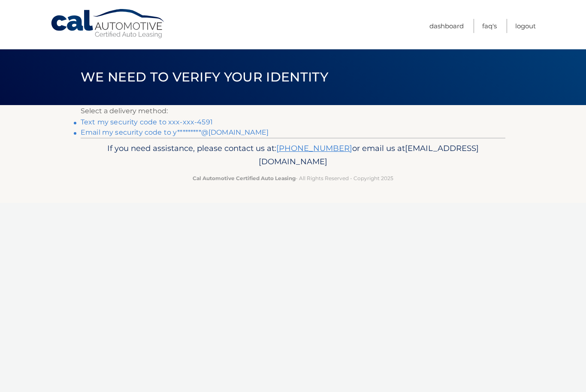 This screenshot has width=586, height=392. What do you see at coordinates (447, 26) in the screenshot?
I see `a: Dashboard` at bounding box center [447, 26].